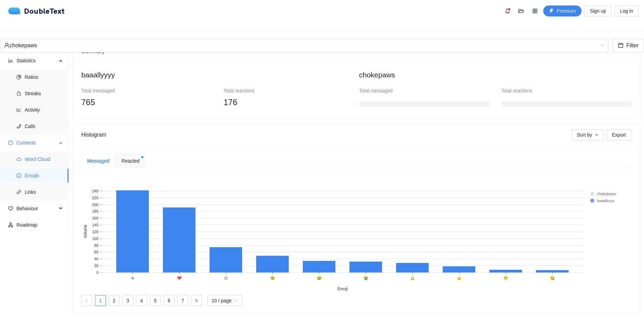  I want to click on div: Messaged, so click(98, 161).